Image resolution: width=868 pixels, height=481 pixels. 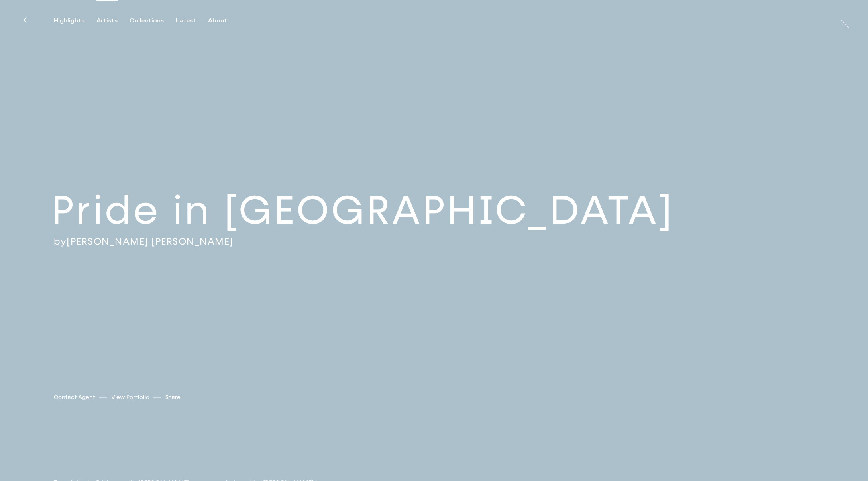 I want to click on a: View Portfolio, so click(x=130, y=397).